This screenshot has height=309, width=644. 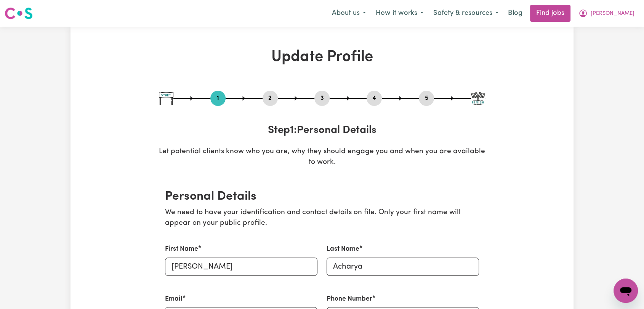 I want to click on button: Go to step 4, so click(x=374, y=98).